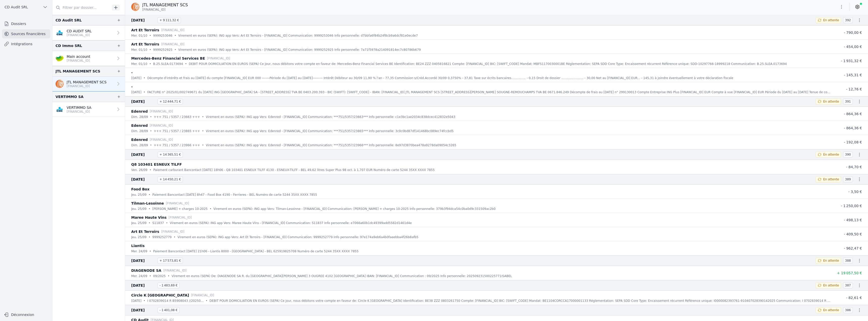 Image resolution: width=868 pixels, height=321 pixels. I want to click on span: + 19 057,50 €, so click(850, 273).